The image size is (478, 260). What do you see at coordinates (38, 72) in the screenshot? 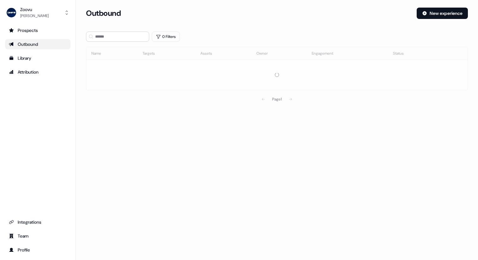
I see `a: Go to attribution` at bounding box center [38, 72].